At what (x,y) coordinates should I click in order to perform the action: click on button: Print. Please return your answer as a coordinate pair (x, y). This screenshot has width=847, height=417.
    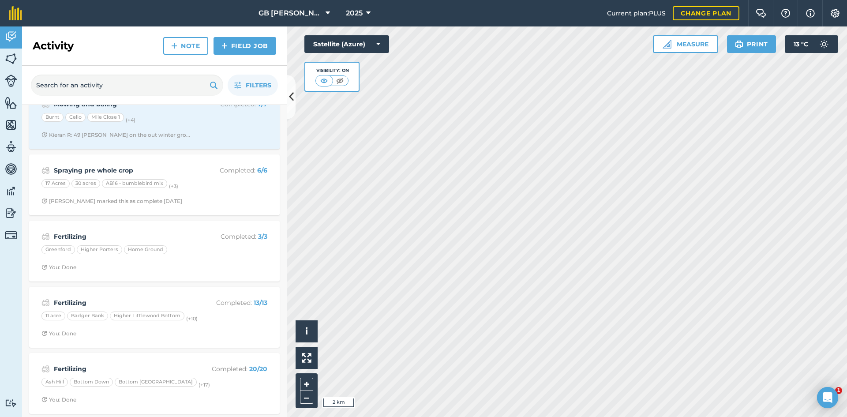
    Looking at the image, I should click on (752, 44).